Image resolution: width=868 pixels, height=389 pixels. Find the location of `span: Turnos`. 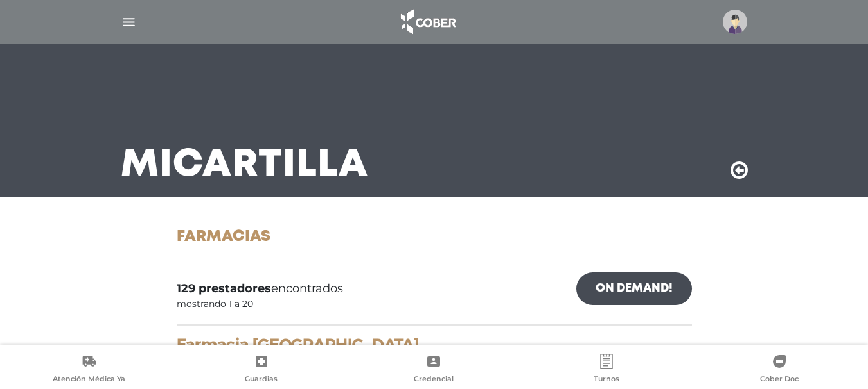

span: Turnos is located at coordinates (606, 381).